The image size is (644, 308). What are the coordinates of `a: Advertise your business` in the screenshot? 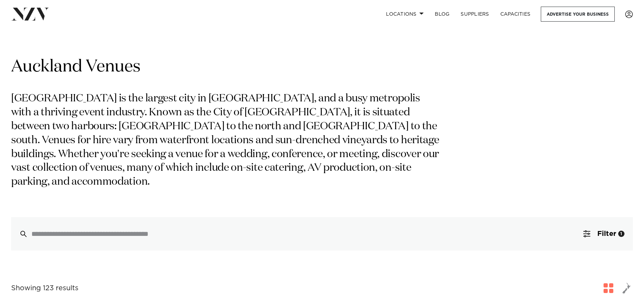 It's located at (578, 14).